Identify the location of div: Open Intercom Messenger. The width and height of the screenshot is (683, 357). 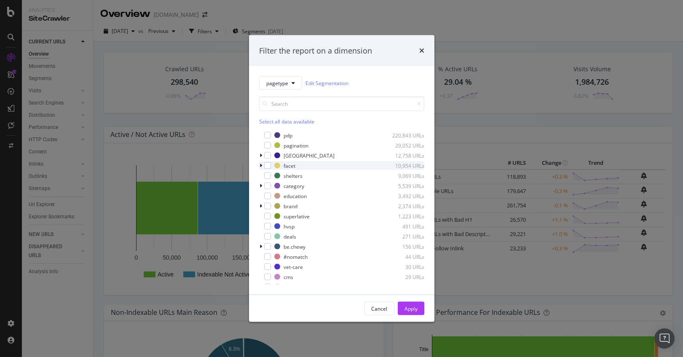
(664, 338).